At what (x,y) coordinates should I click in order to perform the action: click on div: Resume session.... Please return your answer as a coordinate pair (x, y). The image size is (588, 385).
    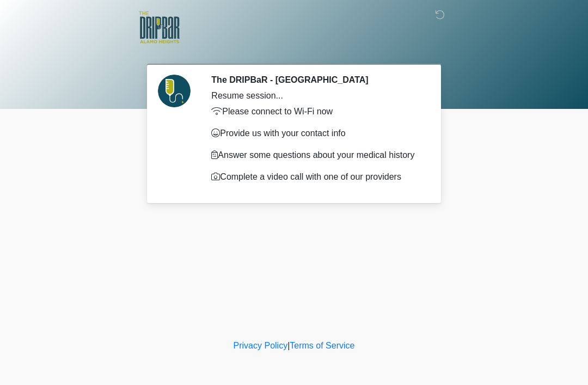
    Looking at the image, I should click on (317, 96).